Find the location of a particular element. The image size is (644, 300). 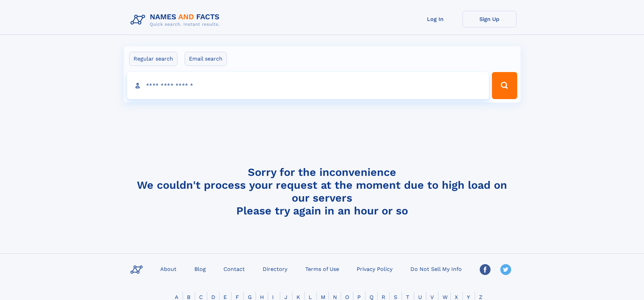

img: Facebook is located at coordinates (485, 270).